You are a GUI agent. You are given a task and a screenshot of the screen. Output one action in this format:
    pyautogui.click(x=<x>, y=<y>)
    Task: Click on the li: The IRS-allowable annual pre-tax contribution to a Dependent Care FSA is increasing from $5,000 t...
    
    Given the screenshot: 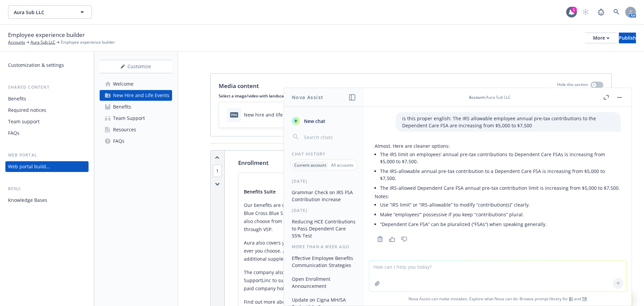 What is the action you would take?
    pyautogui.click(x=501, y=174)
    